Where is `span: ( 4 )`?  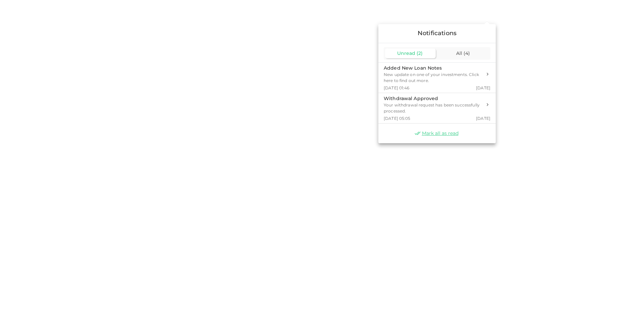 span: ( 4 ) is located at coordinates (466, 53).